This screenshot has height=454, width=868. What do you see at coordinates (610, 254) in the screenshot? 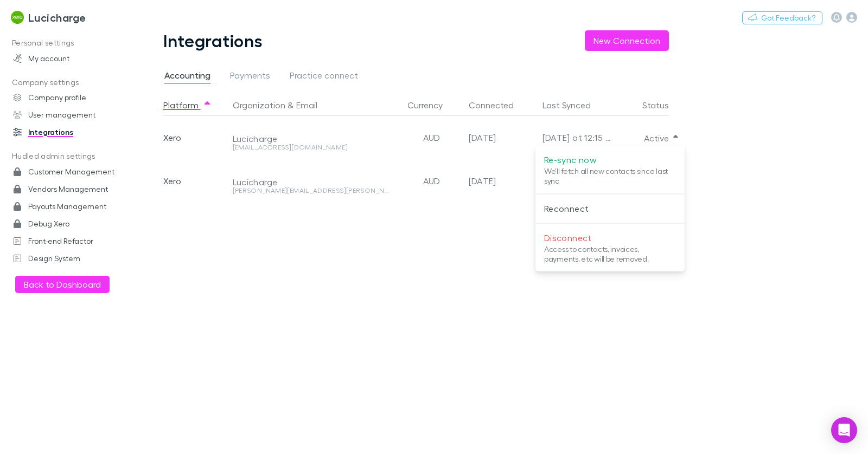
I see `p: Access to contacts, invoices, payments, etc will be removed.` at bounding box center [610, 254].